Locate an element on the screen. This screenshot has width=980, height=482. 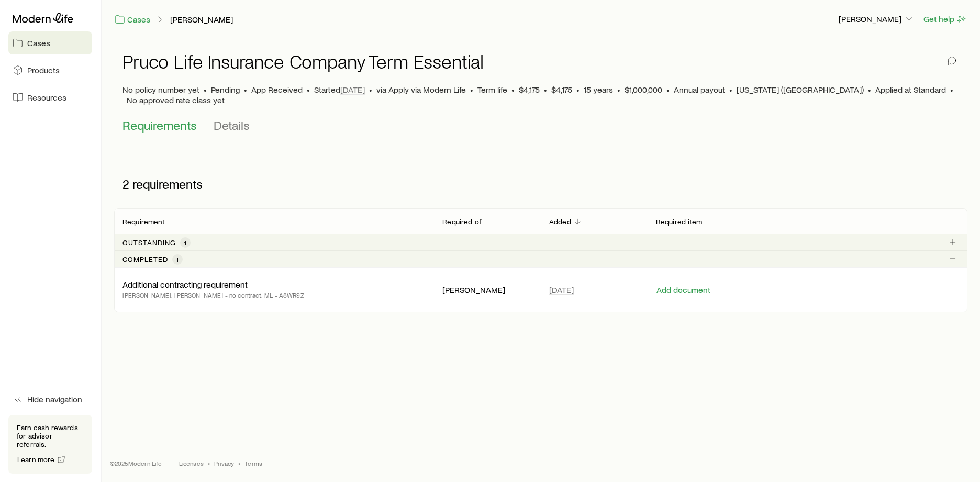
p: Required of is located at coordinates (462, 222).